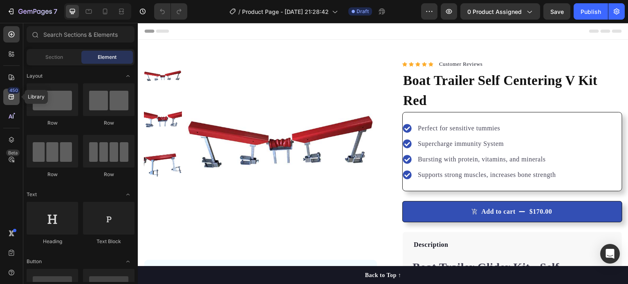 The height and width of the screenshot is (284, 628). I want to click on input: Search Sections & Elements, so click(81, 34).